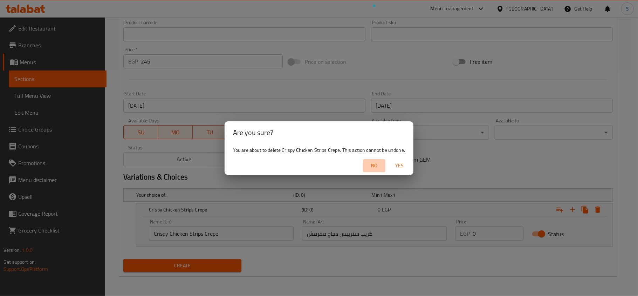  What do you see at coordinates (319, 150) in the screenshot?
I see `div: You are about to delete Crispy Chicken Strips Crepe. This action cannot be undone.` at bounding box center [319, 150].